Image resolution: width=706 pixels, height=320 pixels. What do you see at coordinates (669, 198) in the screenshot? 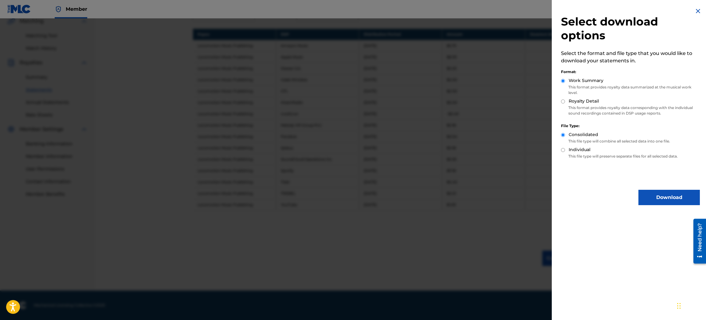
I see `button: Download` at bounding box center [669, 198].